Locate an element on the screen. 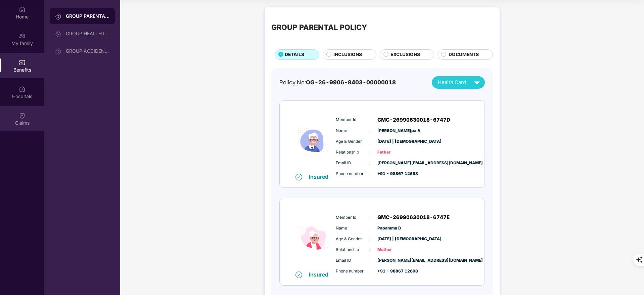  span: OG-26-9906-8403-00000018 is located at coordinates (351, 82).